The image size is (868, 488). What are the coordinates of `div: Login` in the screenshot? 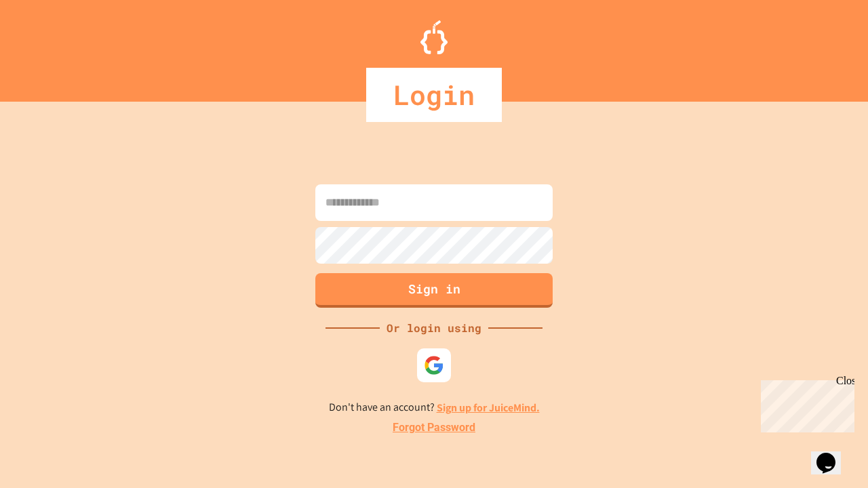 It's located at (434, 95).